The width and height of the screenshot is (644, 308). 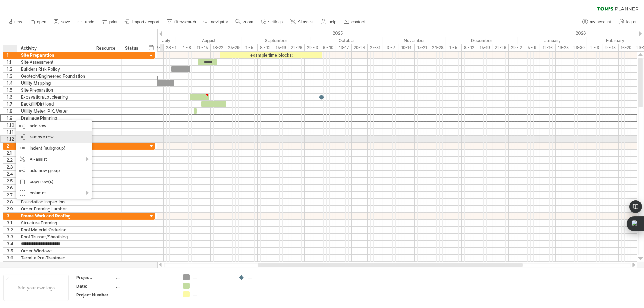 I want to click on span: remove row, so click(x=42, y=137).